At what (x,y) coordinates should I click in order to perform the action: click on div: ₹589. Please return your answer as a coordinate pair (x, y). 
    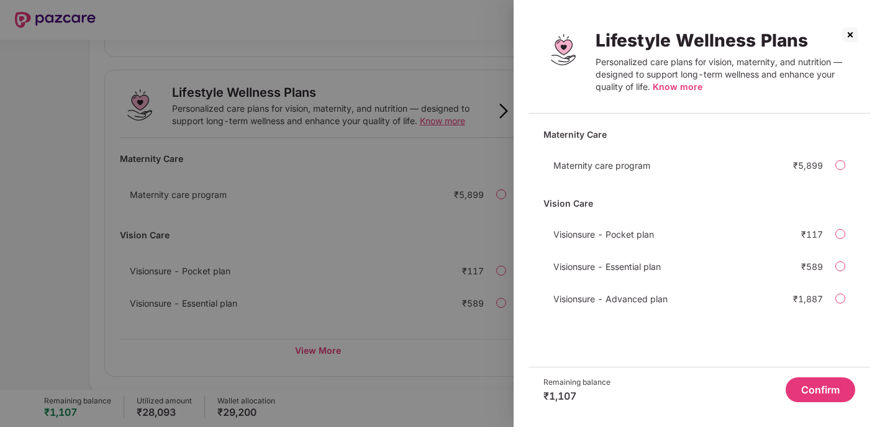
    Looking at the image, I should click on (812, 266).